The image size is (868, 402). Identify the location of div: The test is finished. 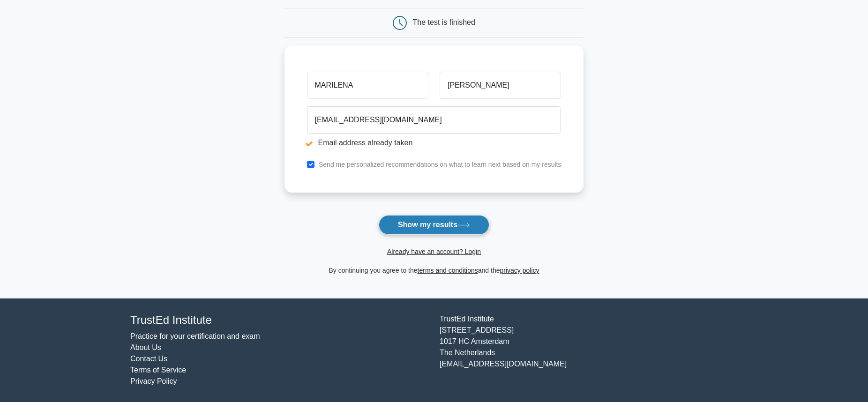
(444, 22).